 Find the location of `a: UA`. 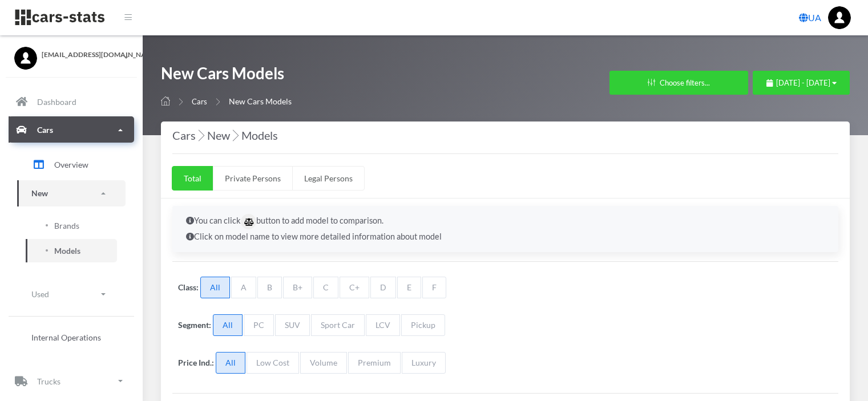

a: UA is located at coordinates (810, 18).